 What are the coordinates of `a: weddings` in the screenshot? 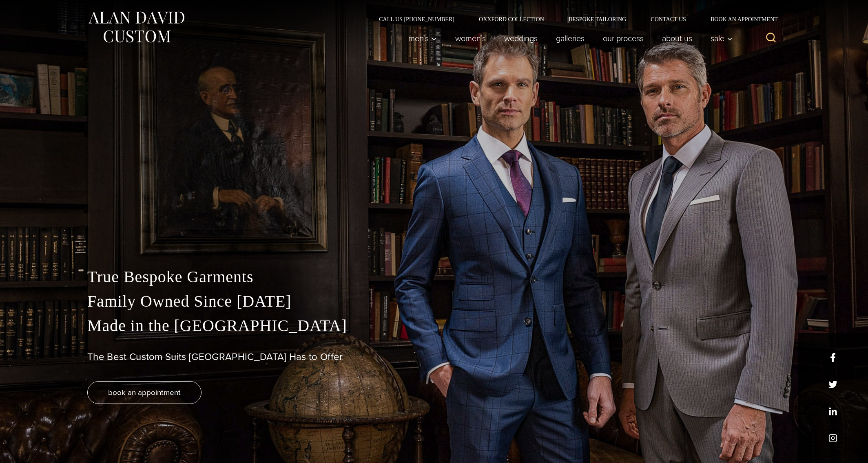 It's located at (521, 39).